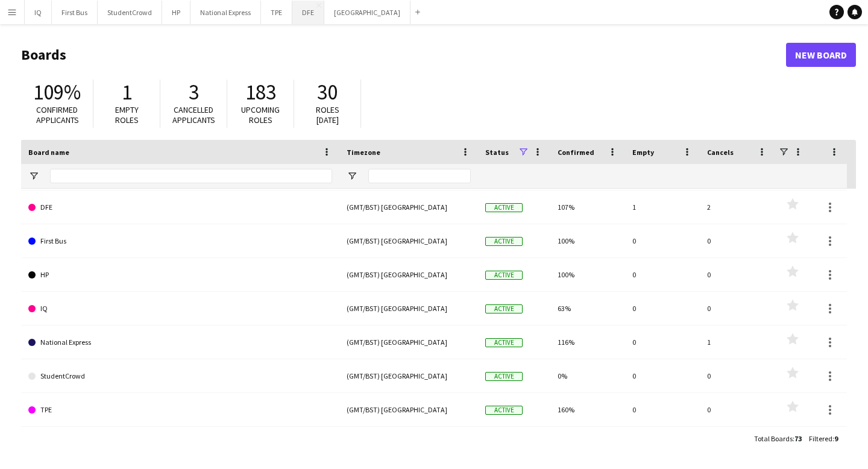 The height and width of the screenshot is (469, 868). What do you see at coordinates (588, 342) in the screenshot?
I see `div: 116%` at bounding box center [588, 342].